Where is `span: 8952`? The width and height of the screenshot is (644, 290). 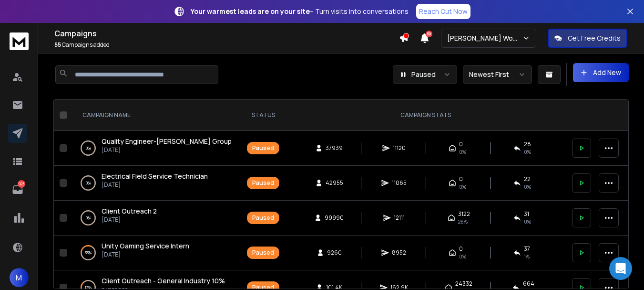
span: 8952 is located at coordinates (399, 252).